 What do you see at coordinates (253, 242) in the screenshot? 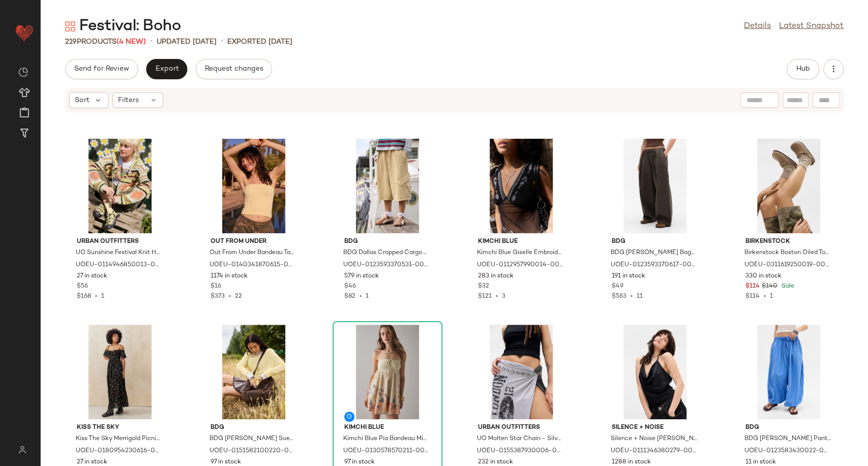
I see `span: Out From Under` at bounding box center [253, 242].